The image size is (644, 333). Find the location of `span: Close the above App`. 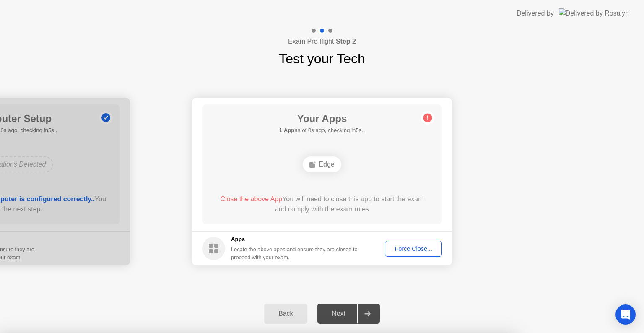

span: Close the above App is located at coordinates (251, 199).